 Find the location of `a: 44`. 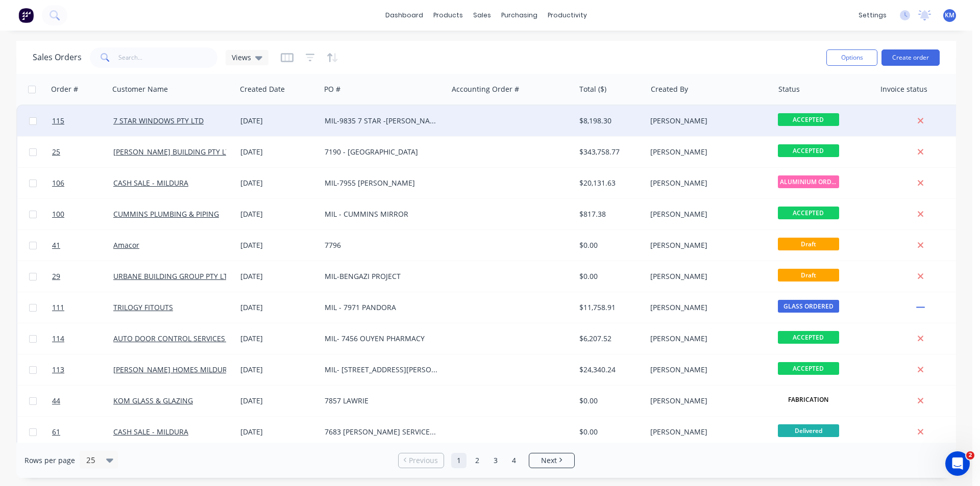

a: 44 is located at coordinates (83, 401).